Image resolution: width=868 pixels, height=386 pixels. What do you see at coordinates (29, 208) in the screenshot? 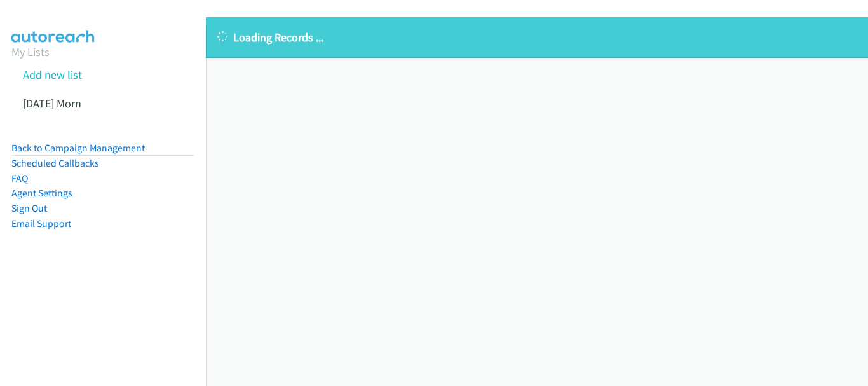
I see `a: Sign Out` at bounding box center [29, 208].